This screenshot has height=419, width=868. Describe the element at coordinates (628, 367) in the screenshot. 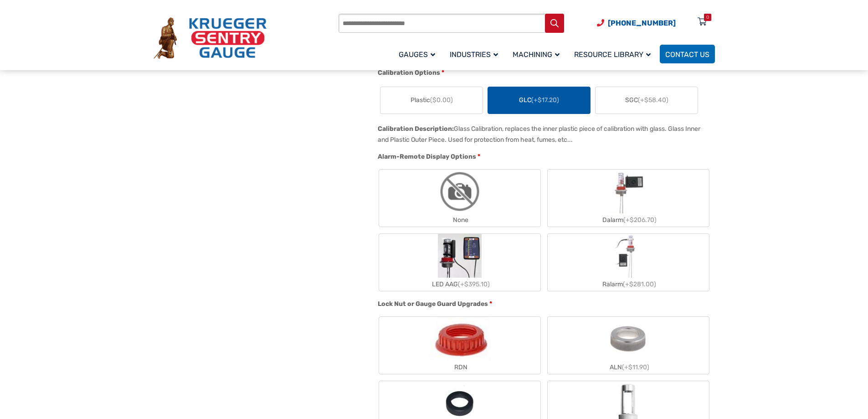

I see `div: ALN` at that location.